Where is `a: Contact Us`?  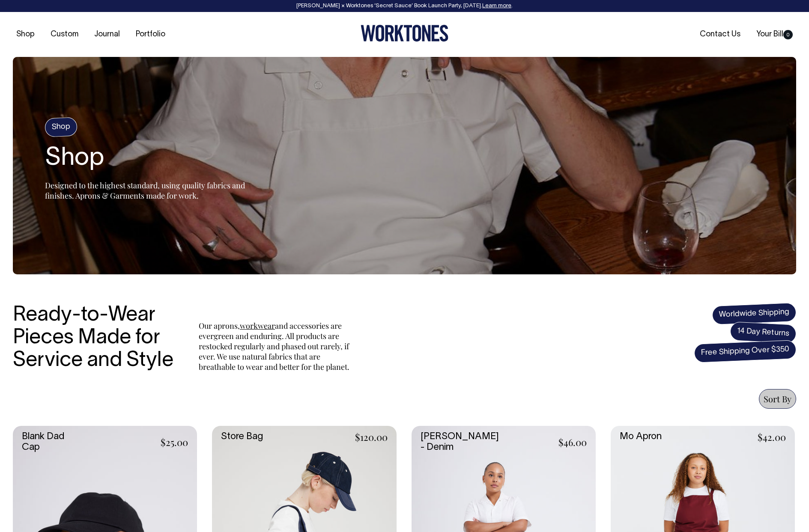
a: Contact Us is located at coordinates (720, 35).